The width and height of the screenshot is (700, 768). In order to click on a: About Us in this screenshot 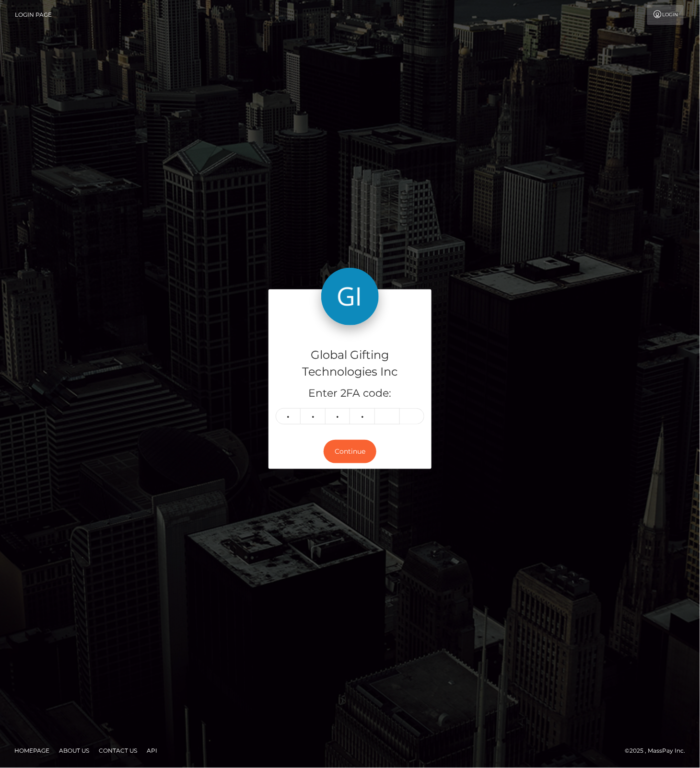, I will do `click(74, 751)`.